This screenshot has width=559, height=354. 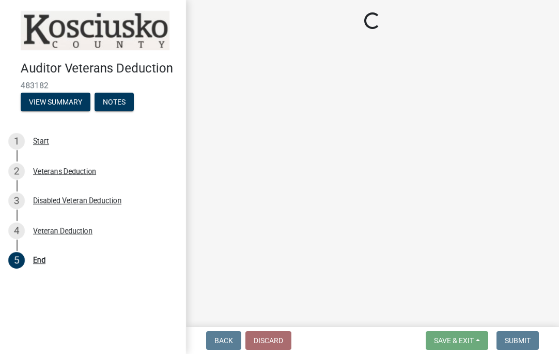 What do you see at coordinates (99, 68) in the screenshot?
I see `h4: Auditor Veterans Deduction` at bounding box center [99, 68].